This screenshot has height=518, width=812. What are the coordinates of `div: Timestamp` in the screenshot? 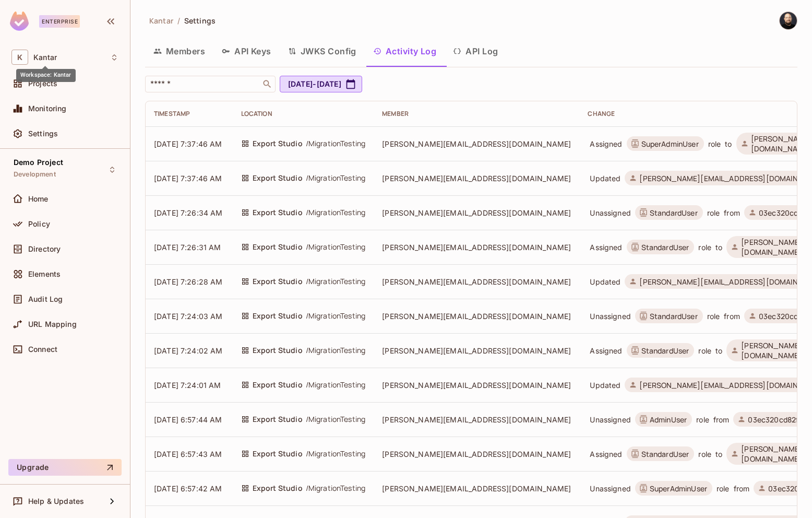 It's located at (189, 114).